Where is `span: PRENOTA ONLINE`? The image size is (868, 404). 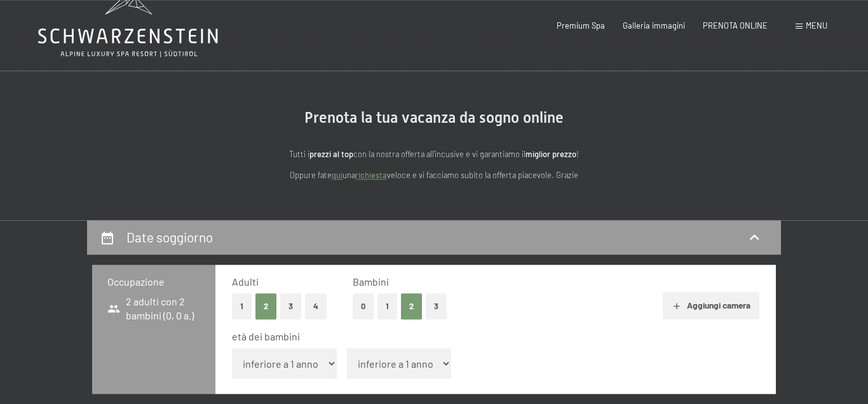
span: PRENOTA ONLINE is located at coordinates (735, 26).